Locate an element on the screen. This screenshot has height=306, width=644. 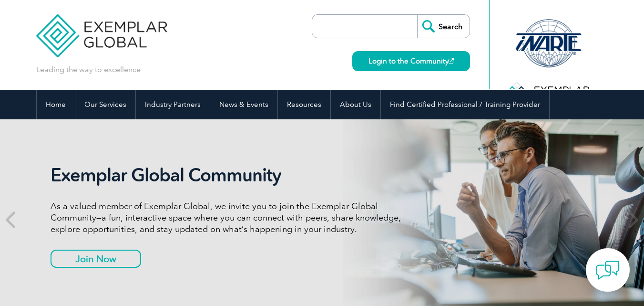
p: Leading the way to excellence is located at coordinates (88, 69).